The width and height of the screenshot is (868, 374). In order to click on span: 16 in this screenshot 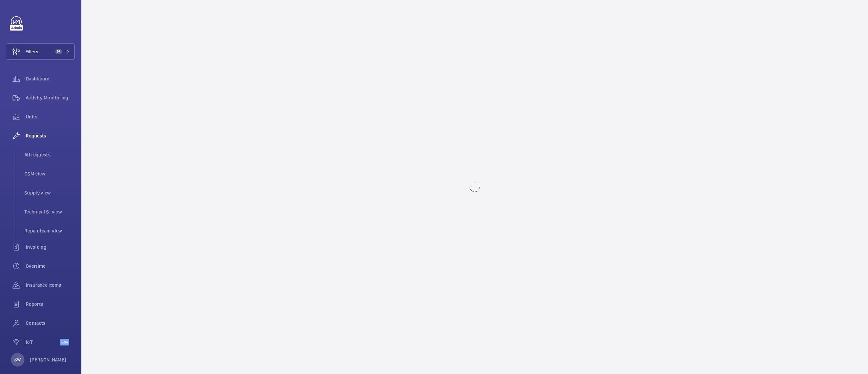, I will do `click(59, 51)`.